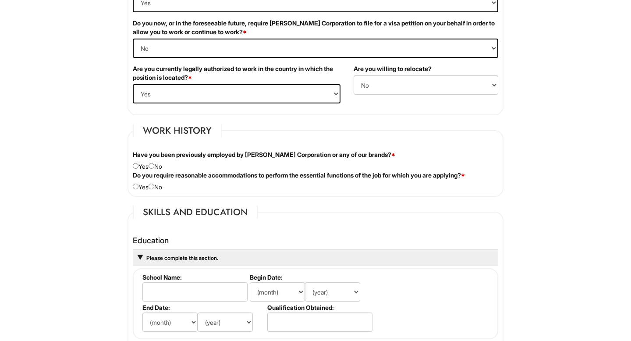 The image size is (631, 341). Describe the element at coordinates (310, 277) in the screenshot. I see `label: Begin Date:` at that location.